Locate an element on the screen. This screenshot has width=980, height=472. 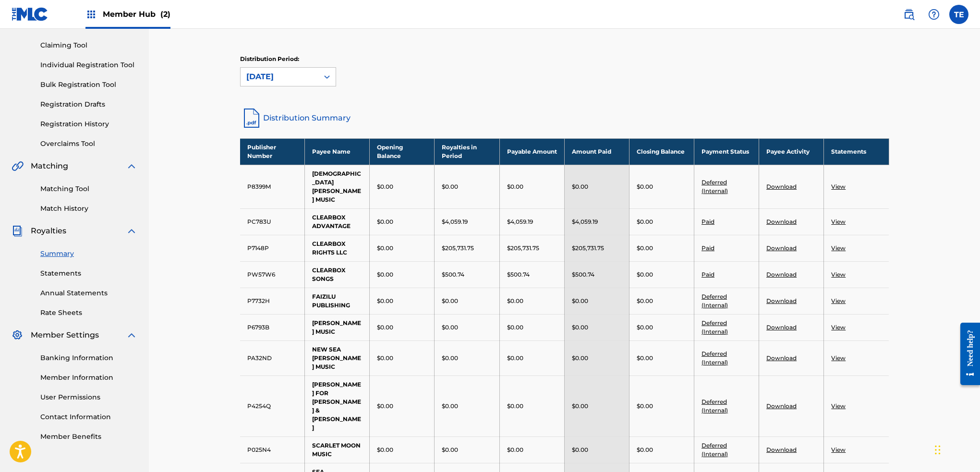
img: Matching is located at coordinates (17, 166).